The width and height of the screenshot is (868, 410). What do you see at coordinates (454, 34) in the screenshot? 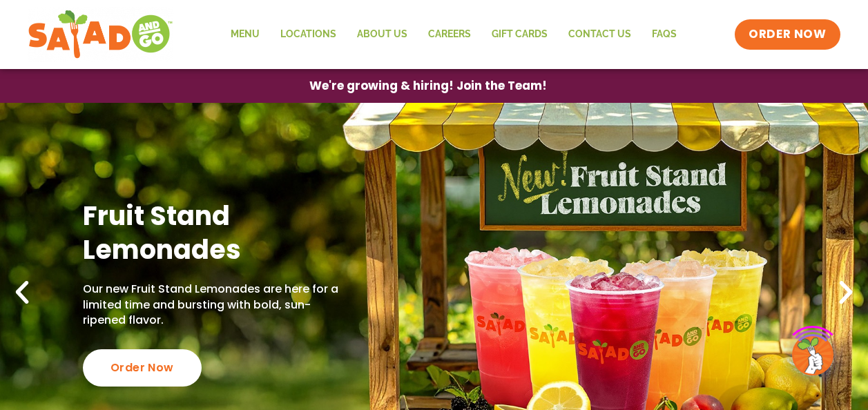
I see `nav: Menu` at bounding box center [454, 34].